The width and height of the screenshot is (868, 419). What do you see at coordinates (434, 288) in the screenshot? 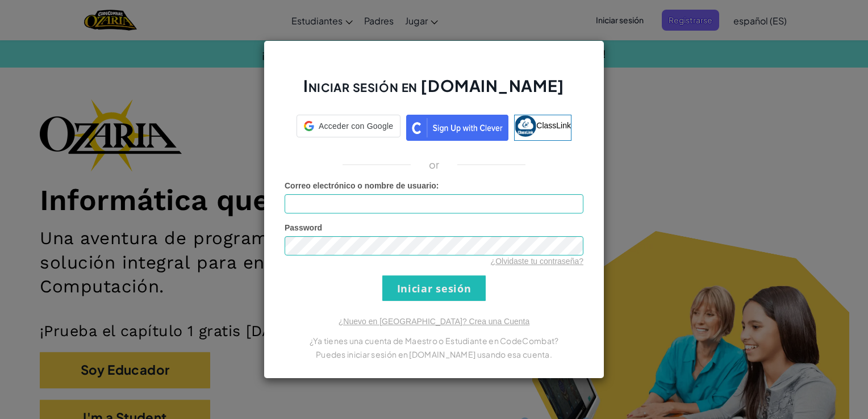
I see `input: Iniciar sesión` at bounding box center [434, 288].